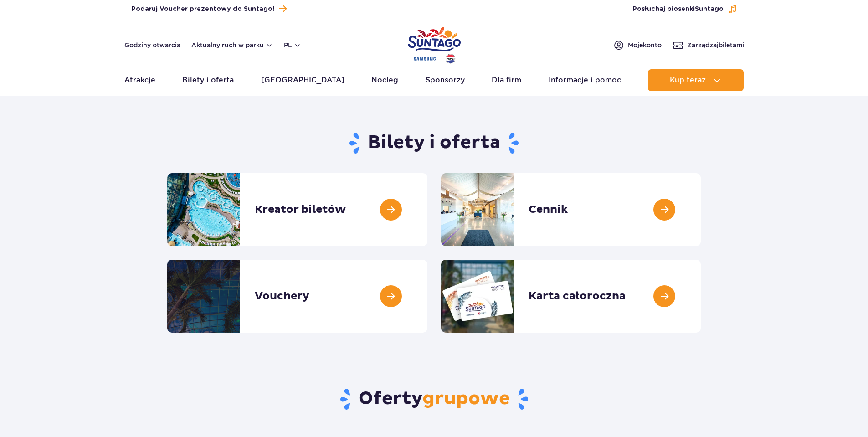  Describe the element at coordinates (715, 45) in the screenshot. I see `span: Zarządzaj biletami` at that location.